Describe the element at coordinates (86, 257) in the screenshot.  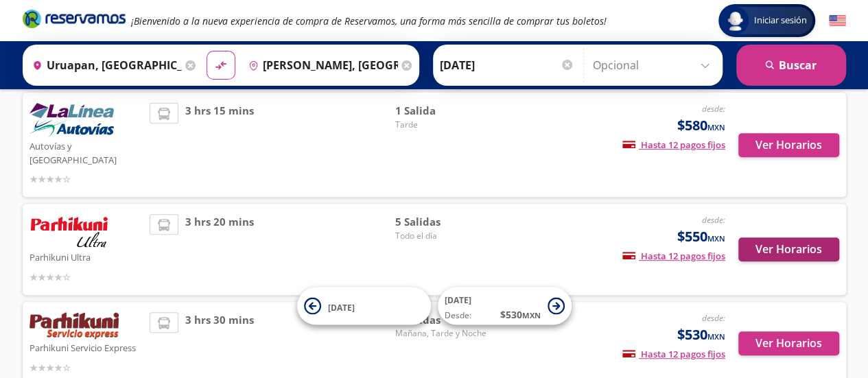
I see `p: Parhikuni Ultra` at that location.